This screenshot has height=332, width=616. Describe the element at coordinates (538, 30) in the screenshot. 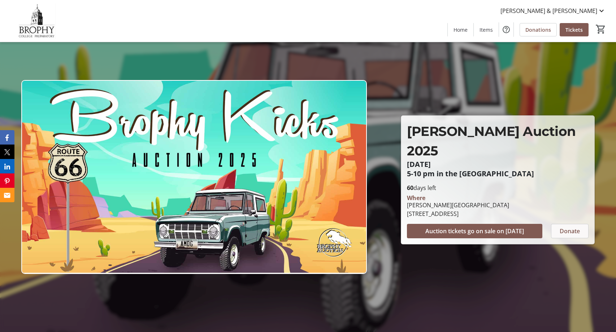

I see `span: Donations` at that location.